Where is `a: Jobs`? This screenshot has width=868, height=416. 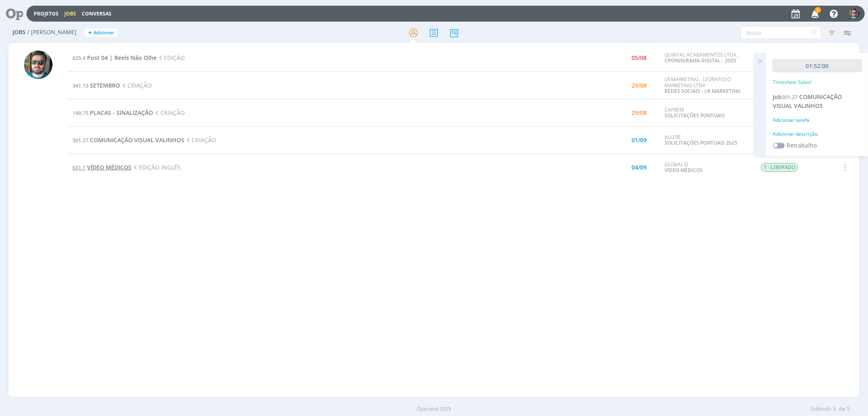
a: Jobs is located at coordinates (70, 14).